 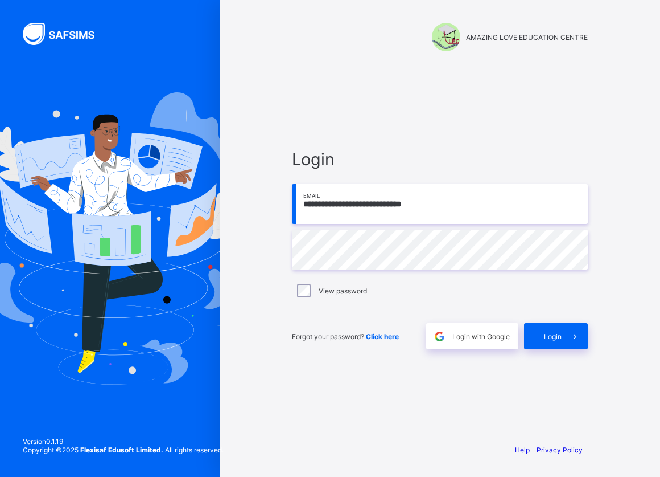 I want to click on span: Version 0.1.19, so click(x=123, y=441).